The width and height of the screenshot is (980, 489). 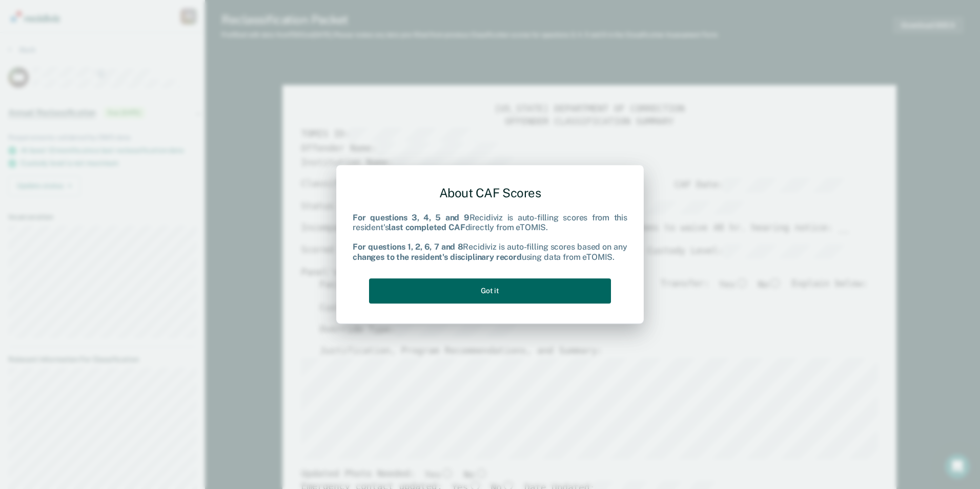 I want to click on div: About CAF Scores, so click(x=490, y=193).